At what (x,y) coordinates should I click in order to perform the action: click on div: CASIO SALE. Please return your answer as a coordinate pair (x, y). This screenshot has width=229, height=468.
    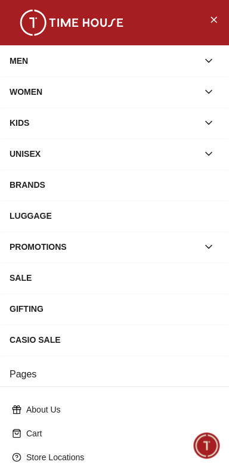
    Looking at the image, I should click on (114, 340).